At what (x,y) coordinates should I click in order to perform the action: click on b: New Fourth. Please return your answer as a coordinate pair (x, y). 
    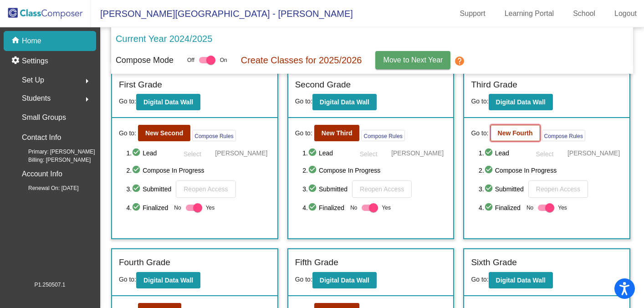
    Looking at the image, I should click on (515, 133).